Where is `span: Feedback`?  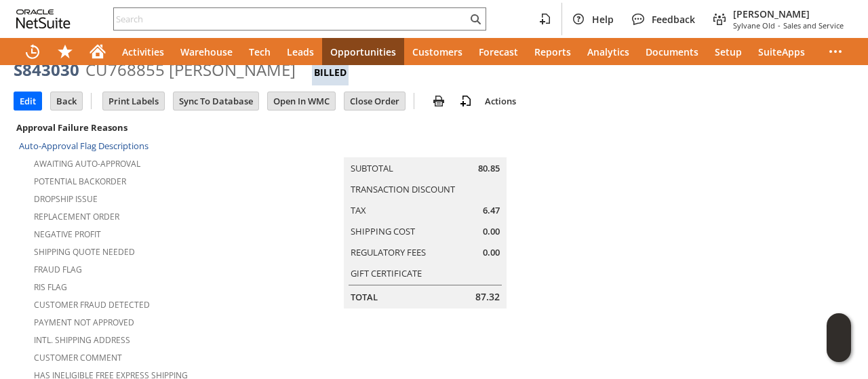 span: Feedback is located at coordinates (673, 19).